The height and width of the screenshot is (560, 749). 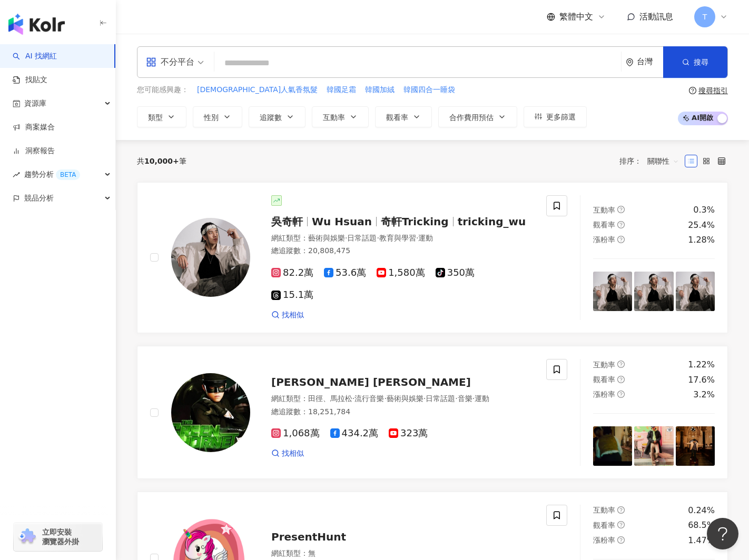 What do you see at coordinates (650, 62) in the screenshot?
I see `div: 台灣` at bounding box center [650, 62].